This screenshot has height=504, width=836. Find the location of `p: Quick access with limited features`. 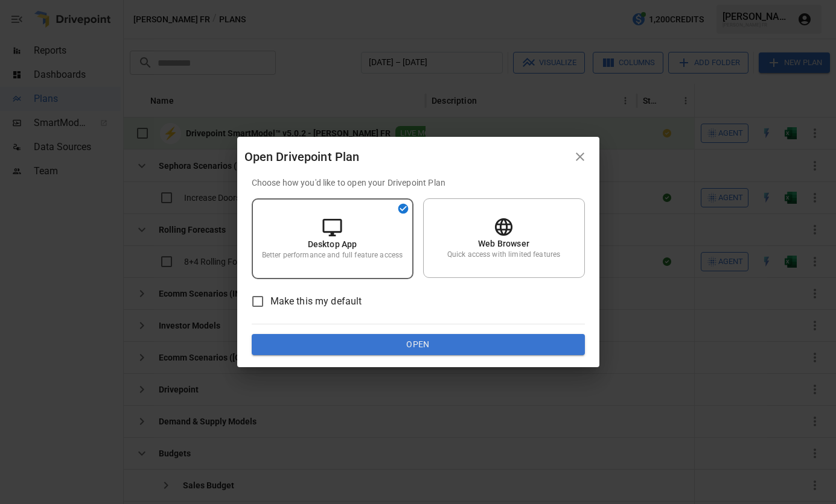

p: Quick access with limited features is located at coordinates (503, 255).